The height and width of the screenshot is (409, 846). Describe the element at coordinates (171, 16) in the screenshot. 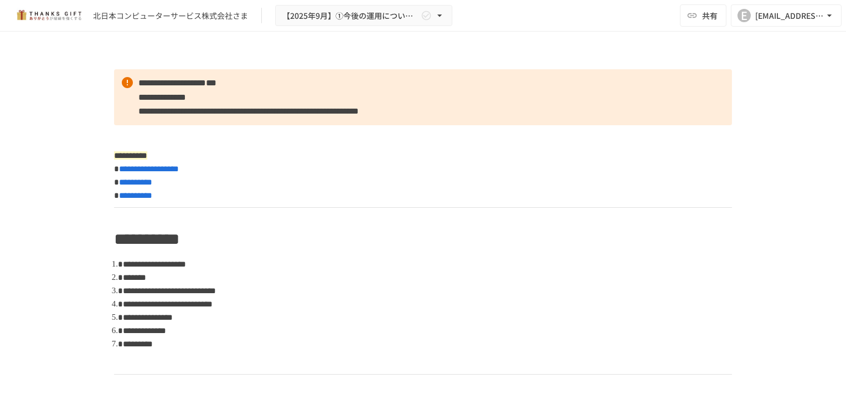

I see `div: 北日本コンピューターサービス株式会社さま` at that location.